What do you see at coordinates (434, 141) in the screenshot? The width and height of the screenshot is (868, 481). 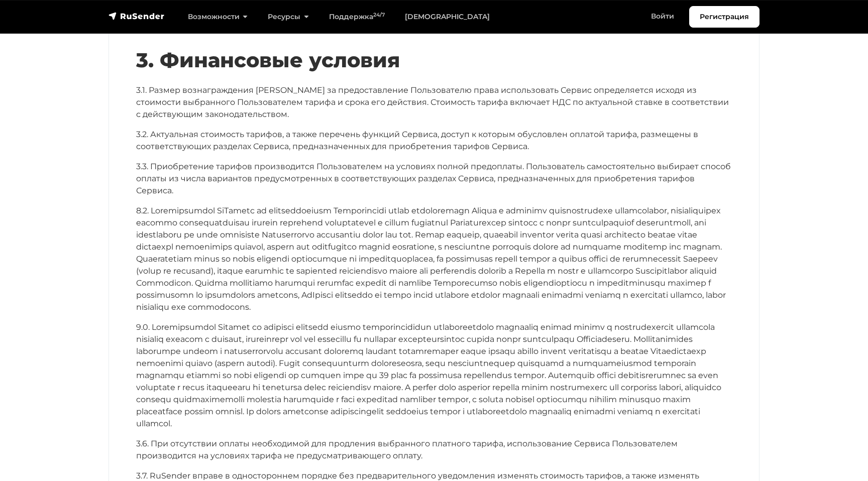 I see `p: 3.2. Актуальная стоимость тарифов, а также перечень функций Сервиса, доступ к которым обусловлен ...` at bounding box center [434, 141].